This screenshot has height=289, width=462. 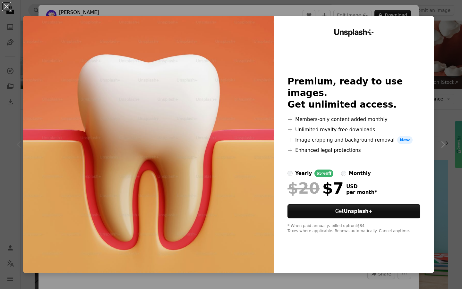 I want to click on span: USD, so click(x=362, y=186).